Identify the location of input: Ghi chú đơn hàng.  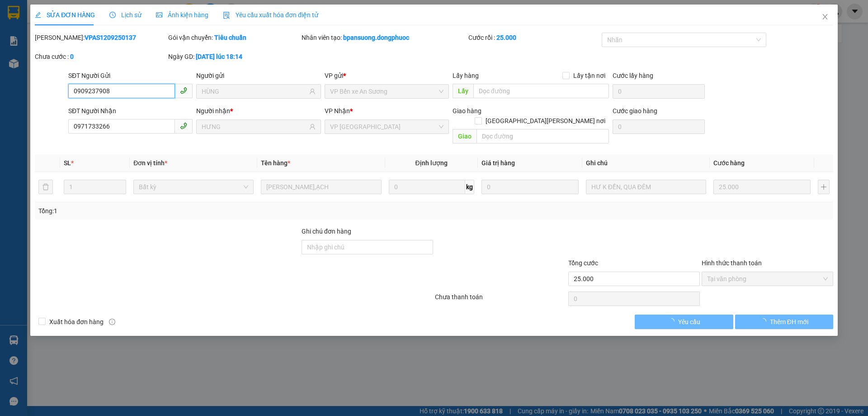
(367, 247).